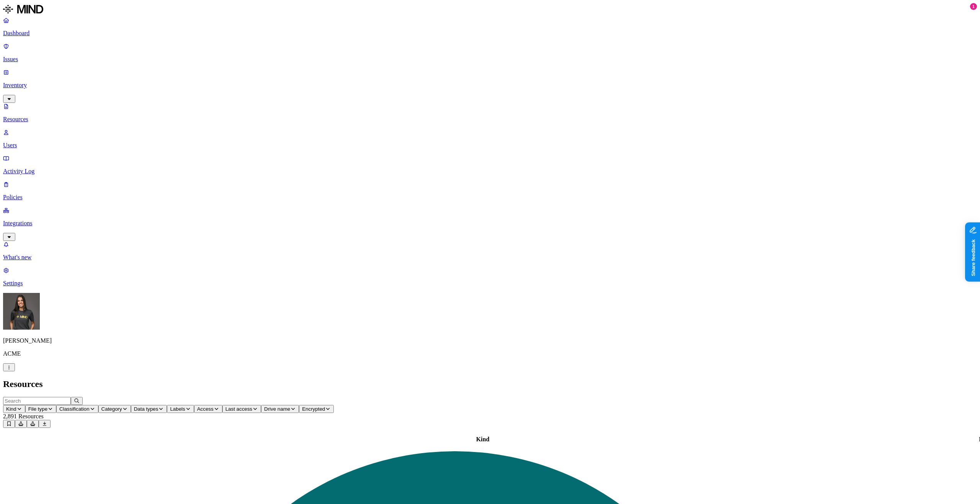 The image size is (980, 504). Describe the element at coordinates (490, 120) in the screenshot. I see `p: Resources` at that location.